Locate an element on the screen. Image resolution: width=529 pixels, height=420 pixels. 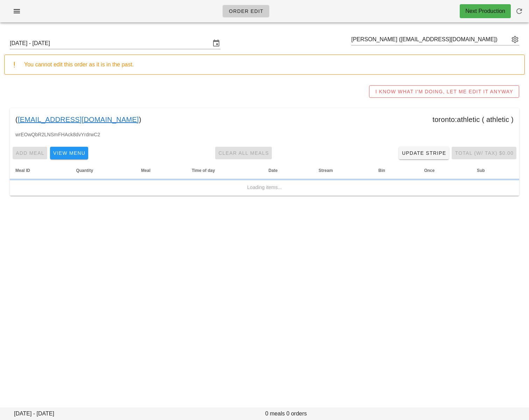
div: wrEOwQbR2LNSmFHAck8dvYrdrwC2 is located at coordinates (264, 137).